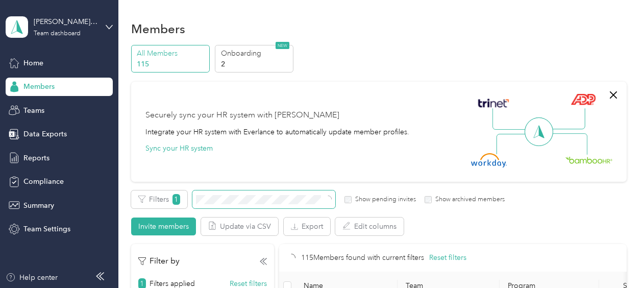 The height and width of the screenshot is (288, 644). What do you see at coordinates (44, 181) in the screenshot?
I see `span: Compliance` at bounding box center [44, 181].